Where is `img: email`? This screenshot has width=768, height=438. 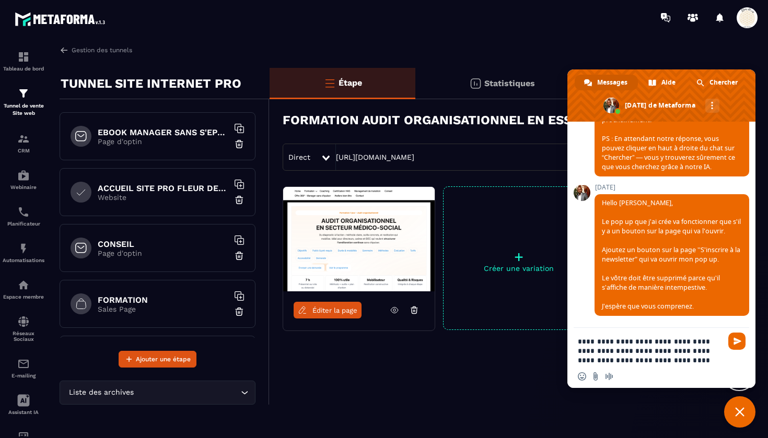
img: email is located at coordinates (24, 364).